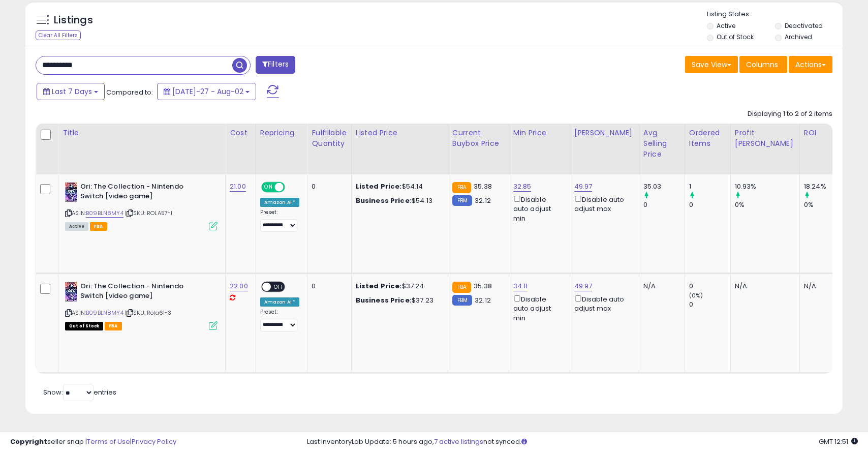  What do you see at coordinates (238, 186) in the screenshot?
I see `a: 21.00` at bounding box center [238, 186].